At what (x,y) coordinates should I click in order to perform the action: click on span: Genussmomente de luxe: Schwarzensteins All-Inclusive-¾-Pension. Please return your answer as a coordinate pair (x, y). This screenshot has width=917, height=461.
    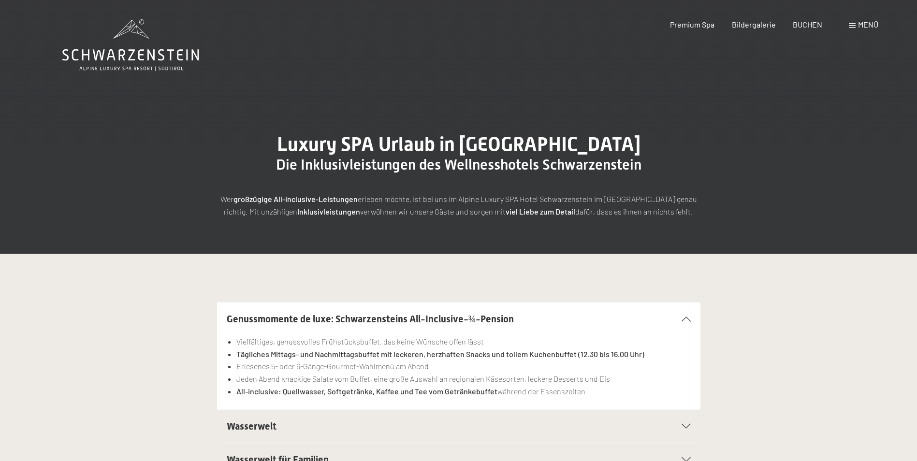
    Looking at the image, I should click on (370, 319).